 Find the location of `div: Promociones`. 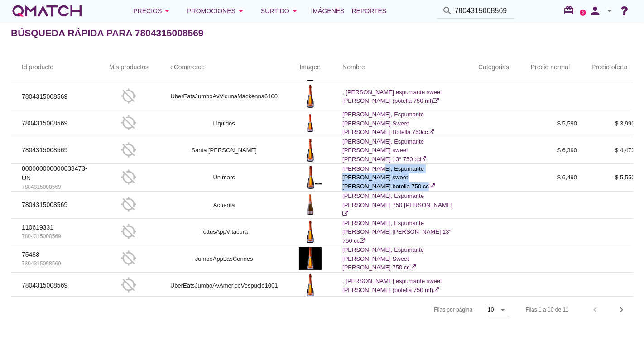

div: Promociones is located at coordinates (217, 11).